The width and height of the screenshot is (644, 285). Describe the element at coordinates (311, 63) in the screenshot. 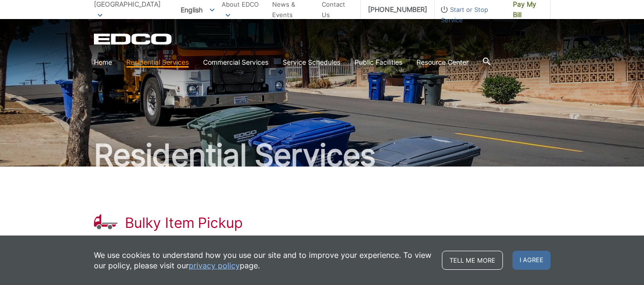

I see `a: Service Schedules` at that location.